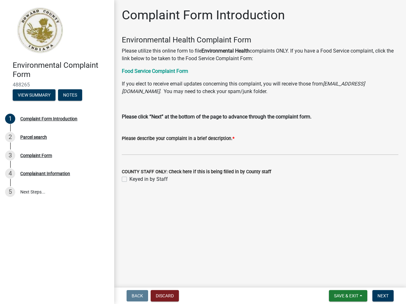  What do you see at coordinates (49, 119) in the screenshot?
I see `div: Complaint Form Introduction` at bounding box center [49, 119].